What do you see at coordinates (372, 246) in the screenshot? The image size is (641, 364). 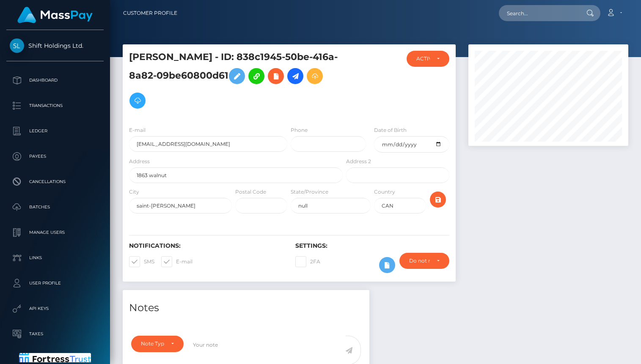 I see `h6: Settings:` at bounding box center [372, 246].